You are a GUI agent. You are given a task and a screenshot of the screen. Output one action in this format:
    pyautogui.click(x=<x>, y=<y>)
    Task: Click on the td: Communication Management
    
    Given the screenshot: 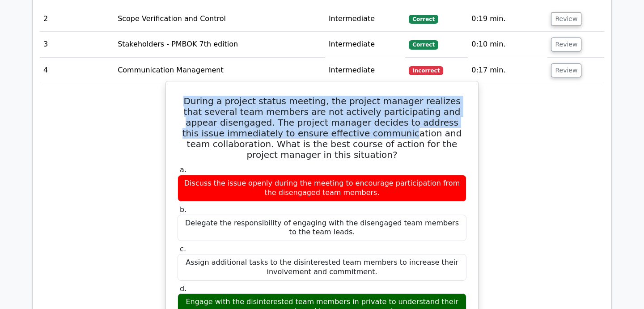 What is the action you would take?
    pyautogui.click(x=220, y=70)
    